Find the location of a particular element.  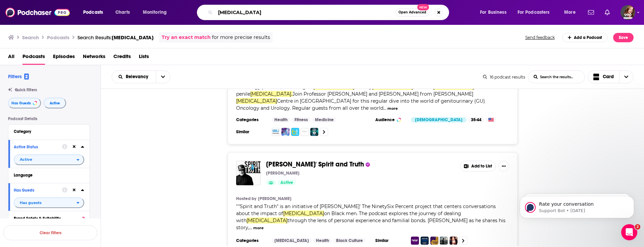

a: Own The Table is located at coordinates (424, 241).